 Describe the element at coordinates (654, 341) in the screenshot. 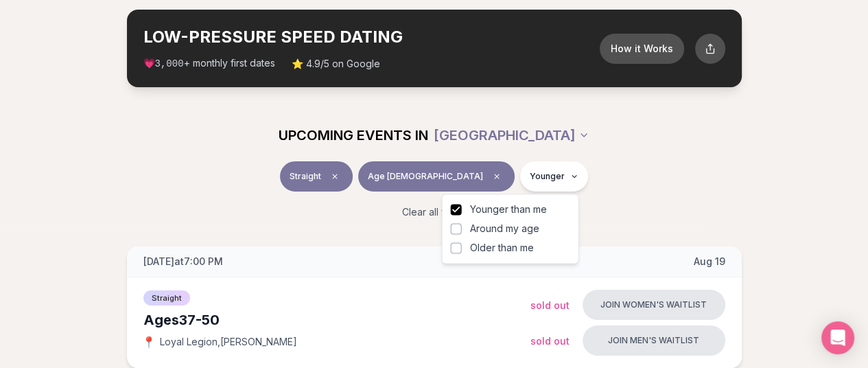

I see `a: Join men's waitlist` at that location.